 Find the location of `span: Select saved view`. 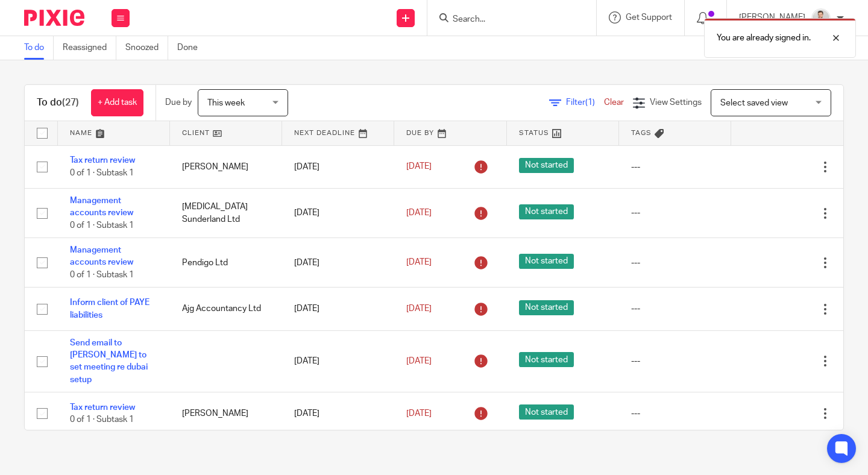

span: Select saved view is located at coordinates (754, 103).